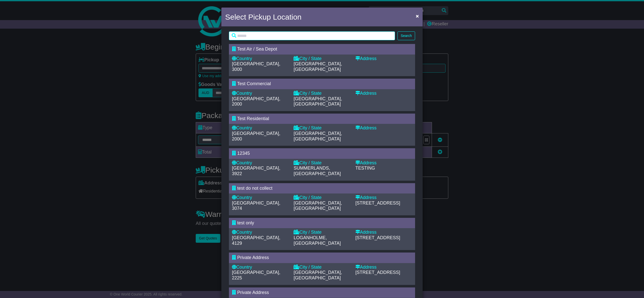  What do you see at coordinates (365, 168) in the screenshot?
I see `span: TESTING` at bounding box center [365, 168].